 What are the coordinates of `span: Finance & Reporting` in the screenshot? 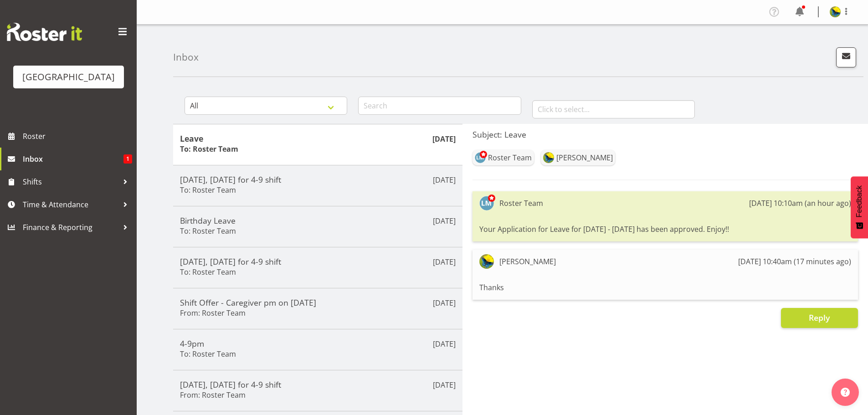 It's located at (71, 227).